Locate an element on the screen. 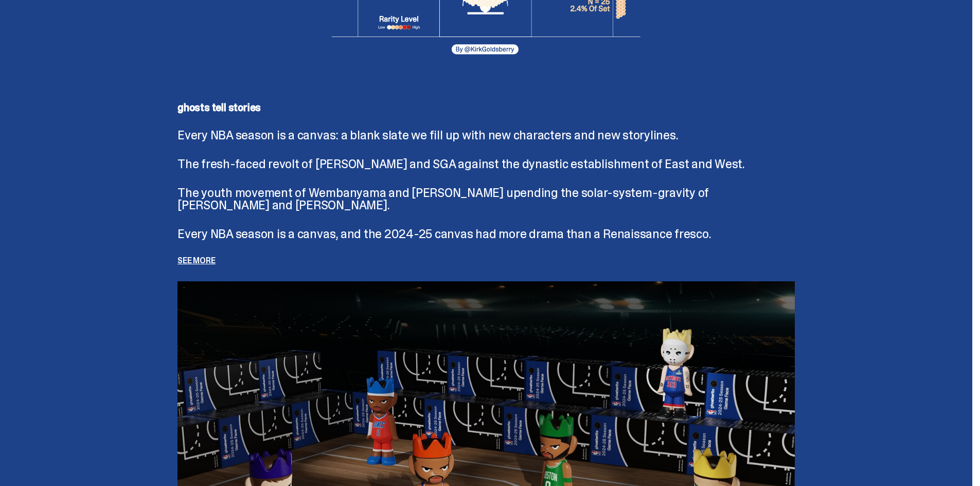  p: Every NBA season is a canvas: a blank slate we fill up with new characters and new storylines. is located at coordinates (486, 135).